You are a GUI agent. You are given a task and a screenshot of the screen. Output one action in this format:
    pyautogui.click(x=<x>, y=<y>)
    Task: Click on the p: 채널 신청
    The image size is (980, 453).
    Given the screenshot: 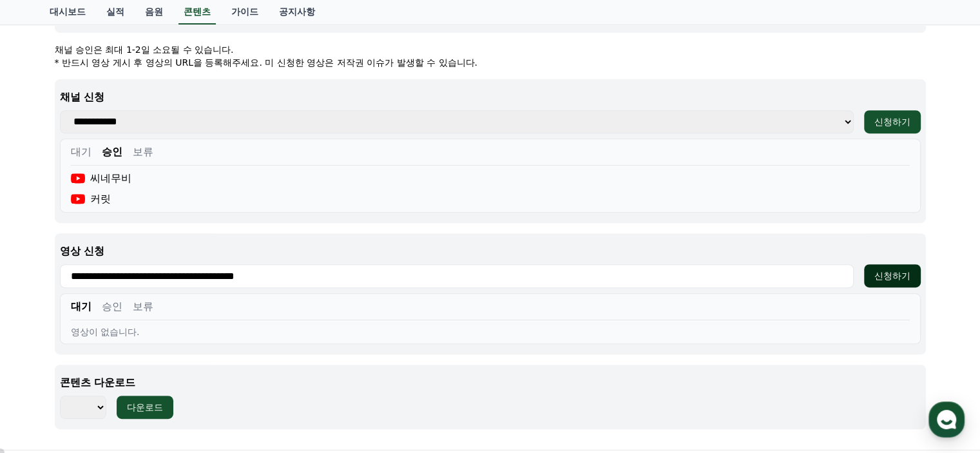 What is the action you would take?
    pyautogui.click(x=491, y=97)
    